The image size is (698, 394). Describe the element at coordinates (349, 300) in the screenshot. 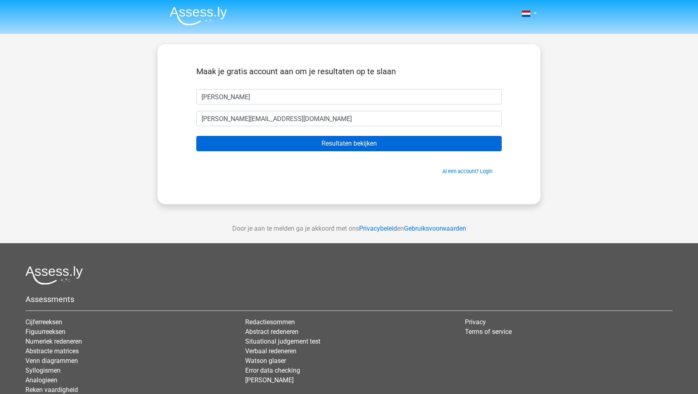

I see `h5: Assessments` at that location.